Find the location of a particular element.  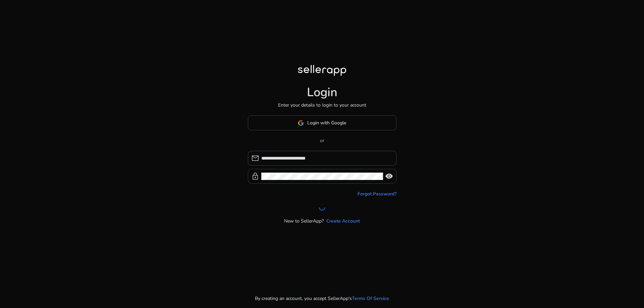

a: Terms Of Service is located at coordinates (370, 299).